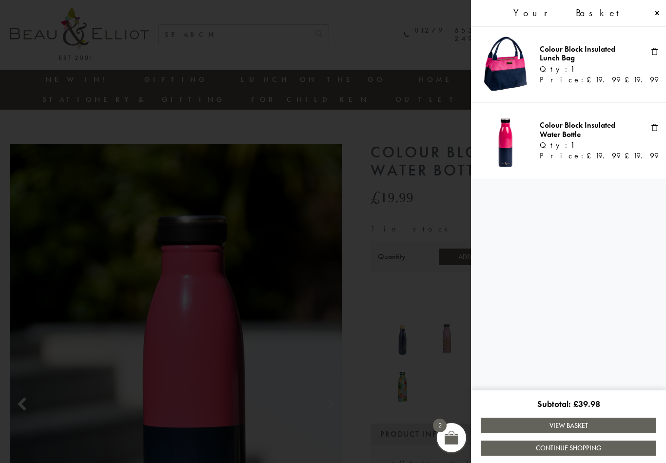  I want to click on a: View Basket, so click(568, 425).